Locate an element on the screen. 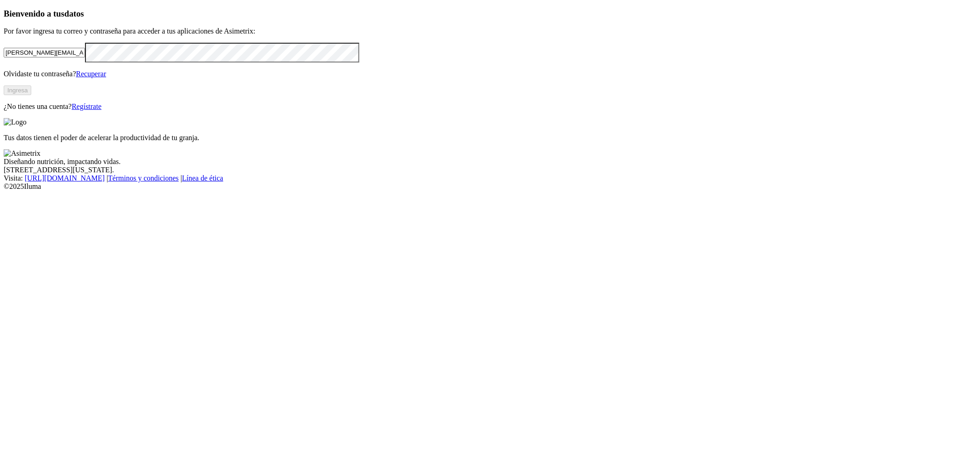  p: Olvidaste tu contraseña? is located at coordinates (490, 74).